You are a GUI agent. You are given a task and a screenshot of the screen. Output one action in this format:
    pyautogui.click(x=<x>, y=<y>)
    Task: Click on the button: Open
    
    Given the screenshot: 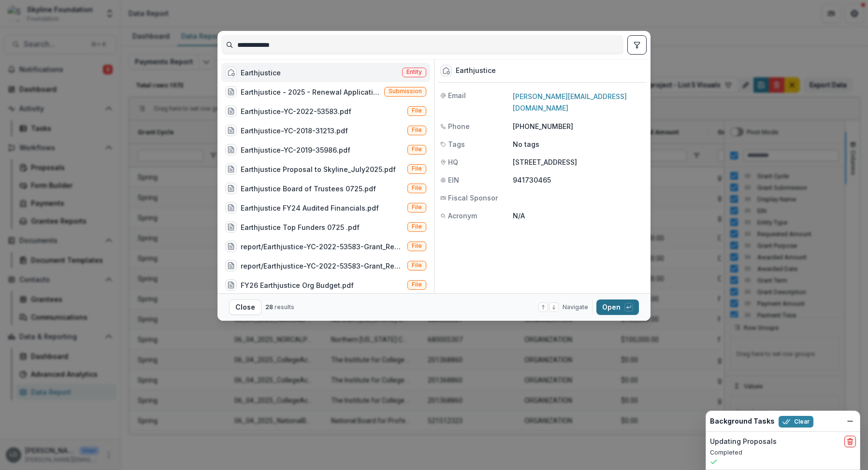 What is the action you would take?
    pyautogui.click(x=618, y=308)
    